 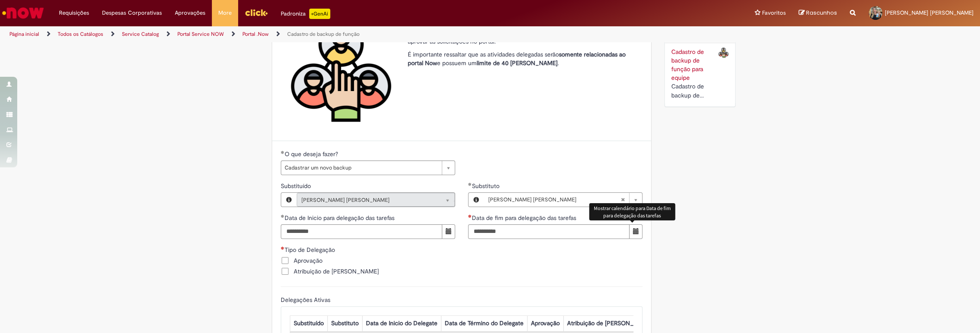 I want to click on span: Tipo de Delegação, so click(x=310, y=249).